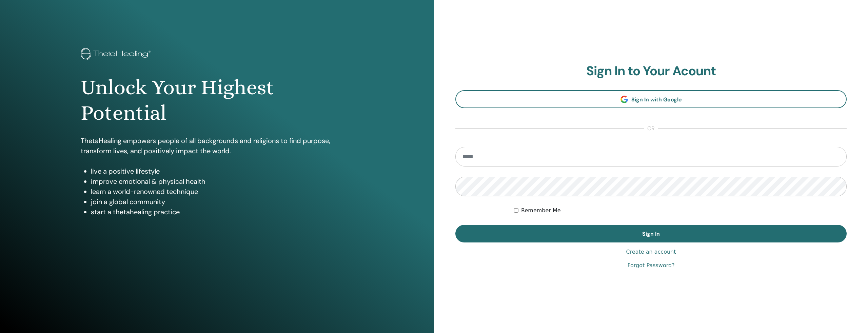  I want to click on a: Forgot Password?, so click(650, 265).